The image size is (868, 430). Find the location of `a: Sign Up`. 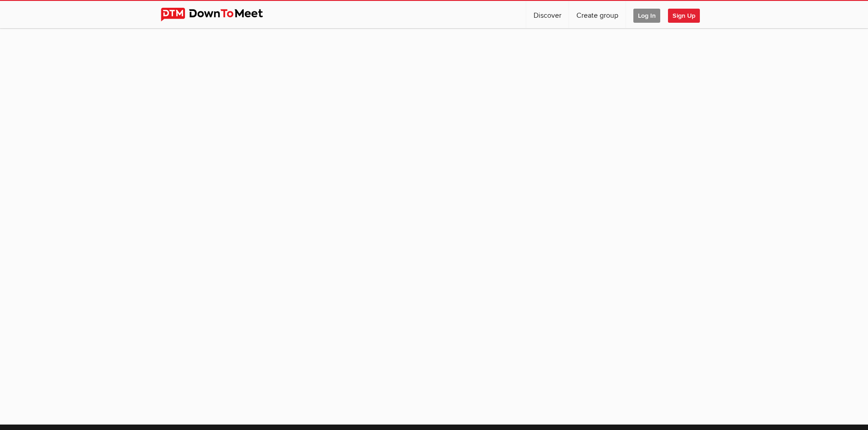

a: Sign Up is located at coordinates (687, 14).